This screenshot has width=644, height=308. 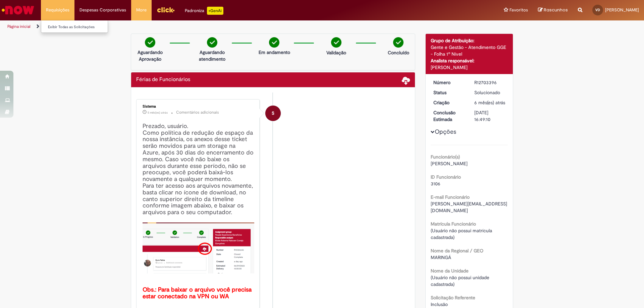 I want to click on div: System, so click(x=273, y=114).